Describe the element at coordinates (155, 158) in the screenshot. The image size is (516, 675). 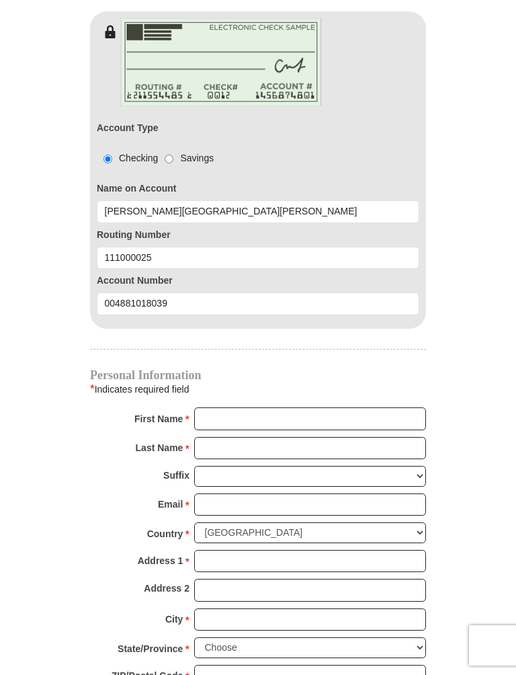
I see `div: Checking Savings` at that location.